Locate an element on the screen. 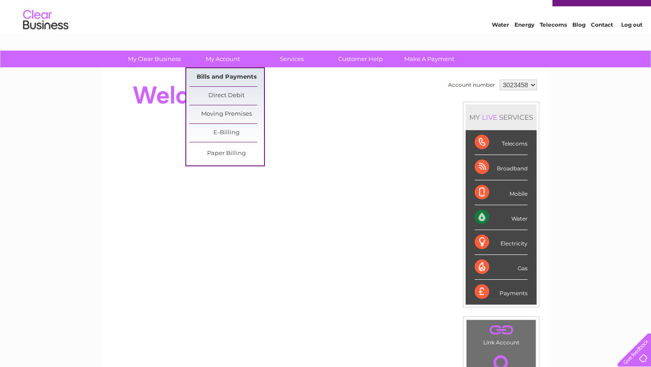 The width and height of the screenshot is (651, 367). a: Blog is located at coordinates (578, 42).